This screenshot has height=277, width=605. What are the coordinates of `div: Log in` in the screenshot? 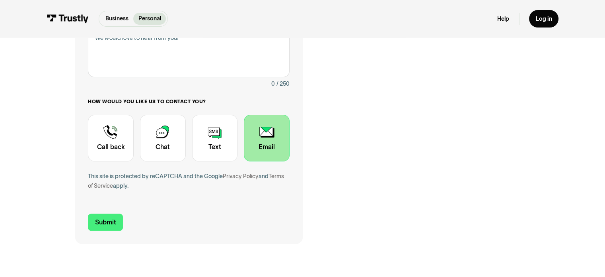 It's located at (544, 19).